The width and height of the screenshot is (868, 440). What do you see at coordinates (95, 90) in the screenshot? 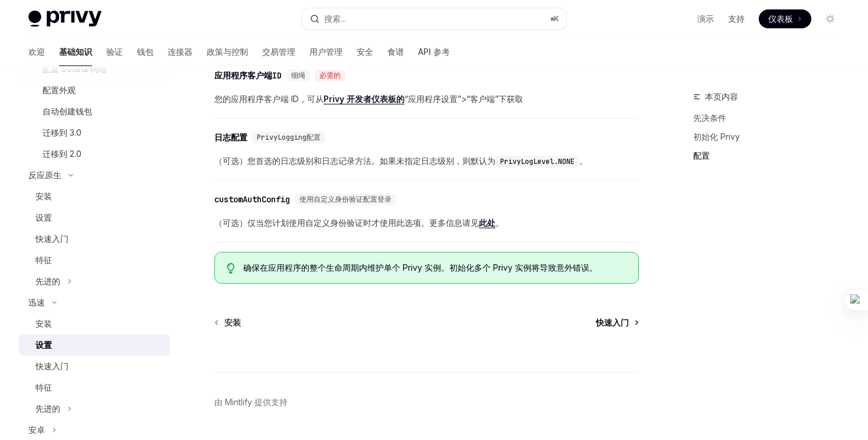
I see `a: 配置外观` at bounding box center [95, 90].